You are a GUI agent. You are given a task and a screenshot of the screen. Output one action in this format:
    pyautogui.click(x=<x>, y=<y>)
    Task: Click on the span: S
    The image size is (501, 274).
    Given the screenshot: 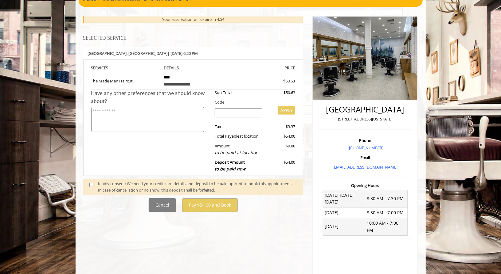 What is the action you would take?
    pyautogui.click(x=107, y=68)
    